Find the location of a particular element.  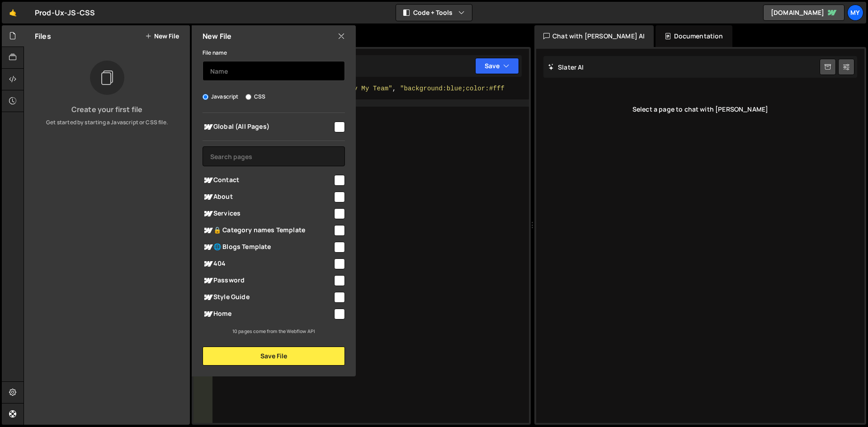

p: Get started by starting a Javascript or CSS file. is located at coordinates (107, 122).